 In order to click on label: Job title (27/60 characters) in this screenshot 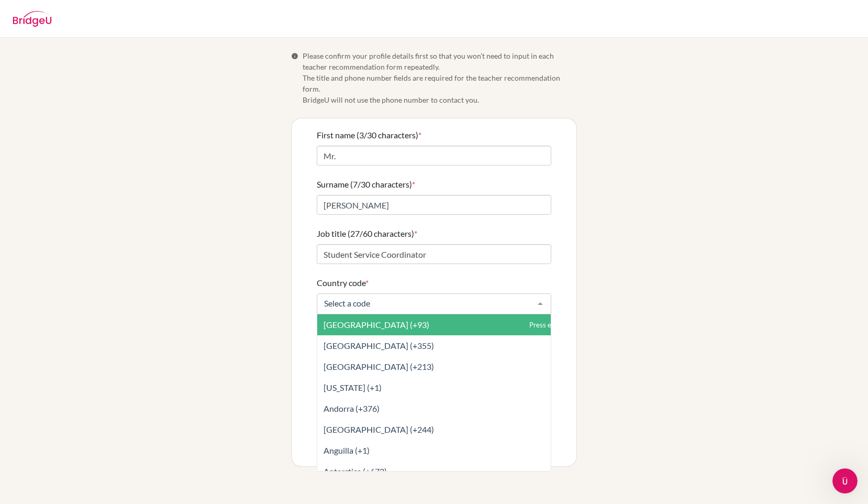, I will do `click(367, 234)`.